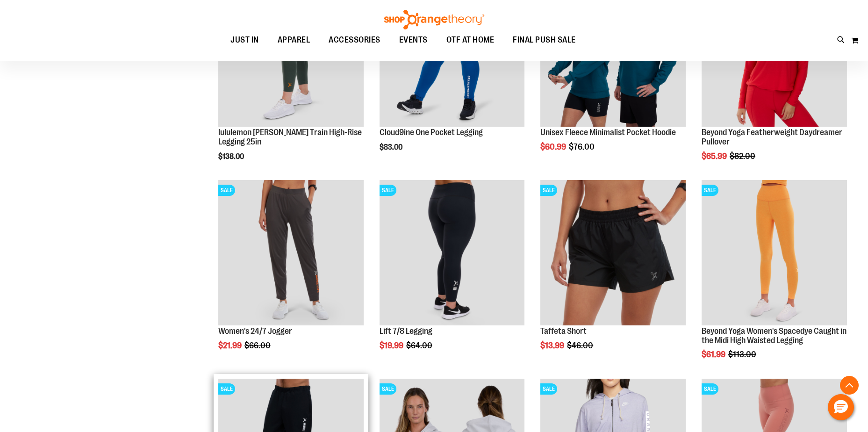  What do you see at coordinates (355, 40) in the screenshot?
I see `span: ACCESSORIES` at bounding box center [355, 40].